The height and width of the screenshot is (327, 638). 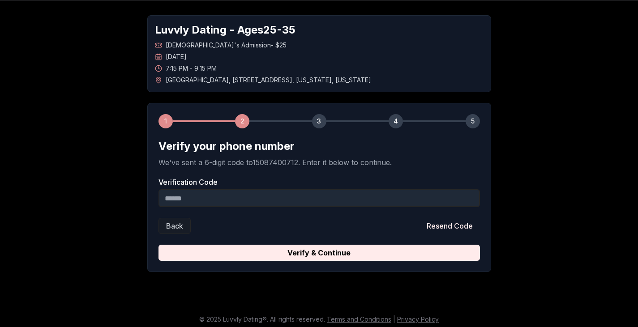 I want to click on a: Terms and Conditions, so click(x=359, y=319).